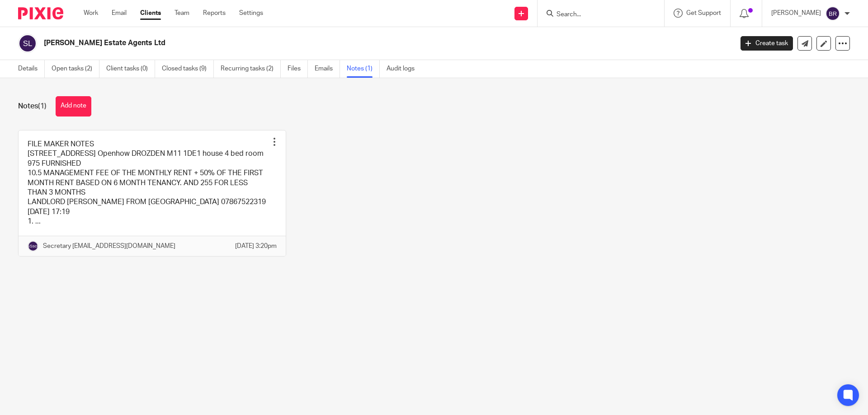 The height and width of the screenshot is (415, 868). Describe the element at coordinates (33, 106) in the screenshot. I see `h1: Notes` at that location.